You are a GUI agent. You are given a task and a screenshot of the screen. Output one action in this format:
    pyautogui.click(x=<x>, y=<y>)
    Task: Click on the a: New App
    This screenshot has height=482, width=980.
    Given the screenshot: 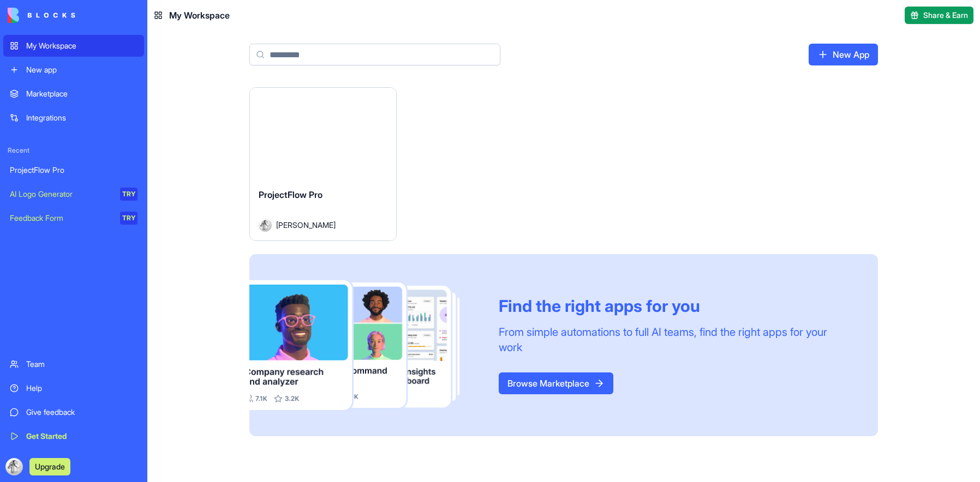 What is the action you would take?
    pyautogui.click(x=843, y=54)
    